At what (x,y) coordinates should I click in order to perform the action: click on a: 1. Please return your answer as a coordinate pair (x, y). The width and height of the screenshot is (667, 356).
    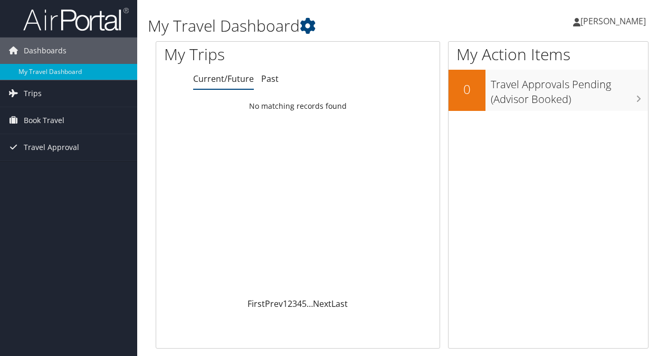
    Looking at the image, I should click on (285, 303).